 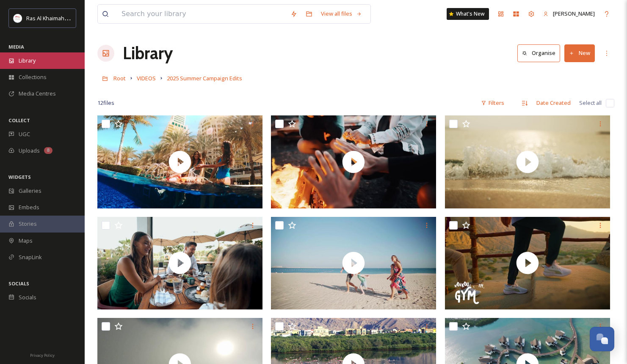 What do you see at coordinates (25, 241) in the screenshot?
I see `span: Maps` at bounding box center [25, 241].